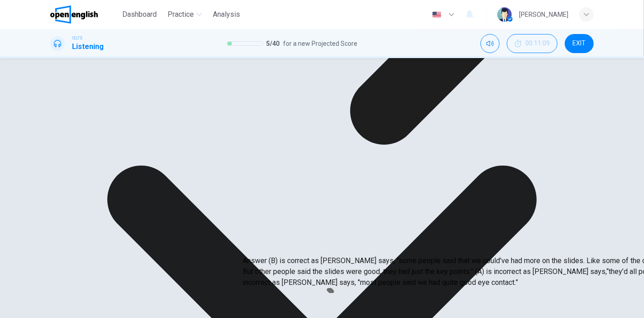 The height and width of the screenshot is (318, 644). What do you see at coordinates (88, 47) in the screenshot?
I see `h1: Listening` at bounding box center [88, 47].